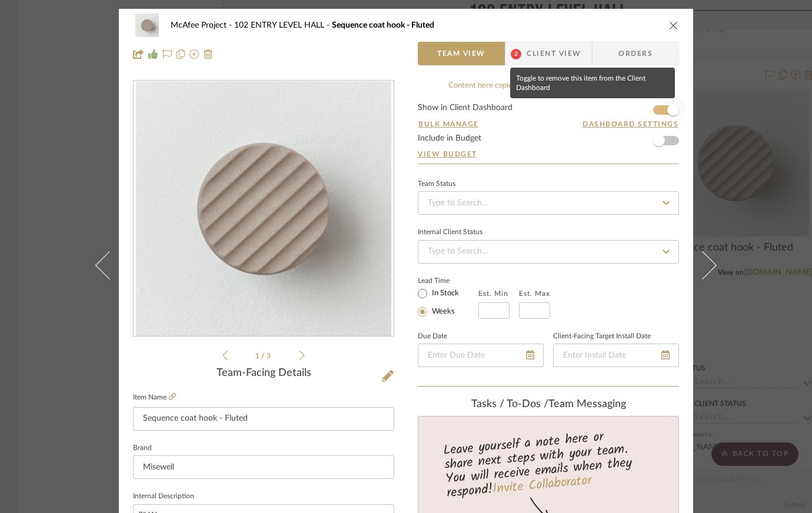 The width and height of the screenshot is (812, 513). Describe the element at coordinates (437, 184) in the screenshot. I see `div: Team Status` at that location.